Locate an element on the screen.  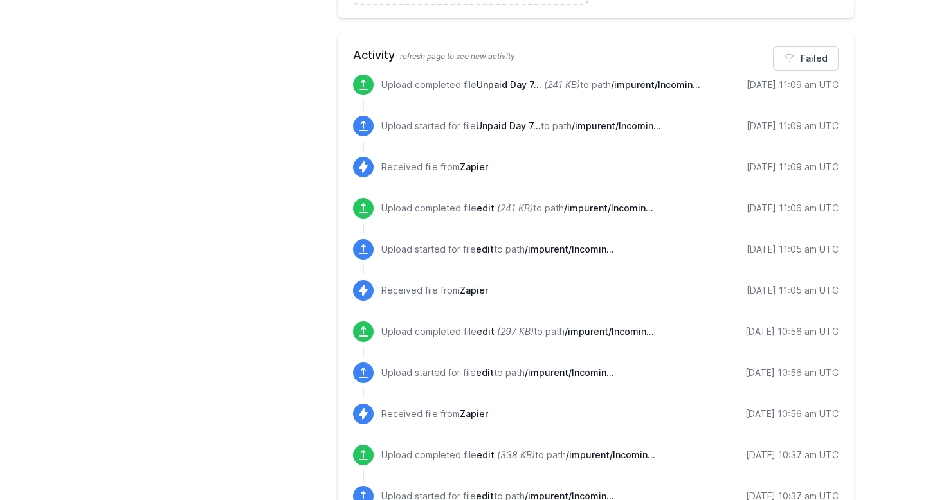
h2: Activity is located at coordinates (596, 55).